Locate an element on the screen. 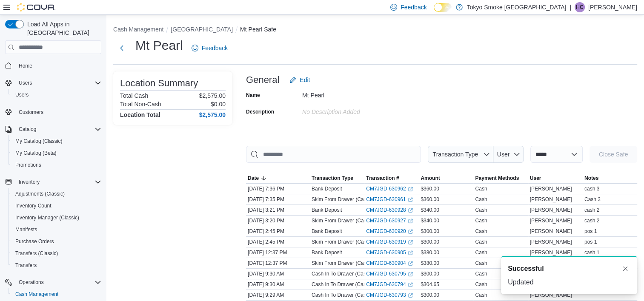 The image size is (644, 301). button: My Catalog (Beta) is located at coordinates (57, 153).